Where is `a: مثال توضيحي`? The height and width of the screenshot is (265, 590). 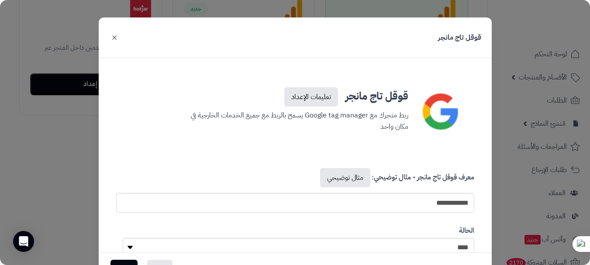
a: مثال توضيحي is located at coordinates (345, 178).